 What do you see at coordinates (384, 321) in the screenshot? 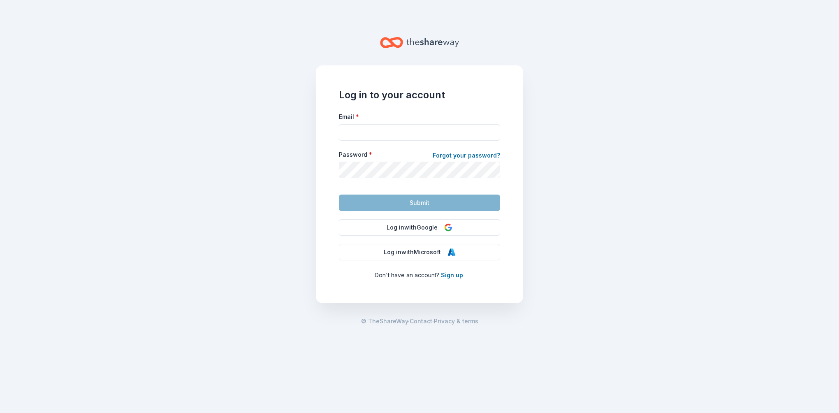
I see `span: © TheShareWay` at bounding box center [384, 321].